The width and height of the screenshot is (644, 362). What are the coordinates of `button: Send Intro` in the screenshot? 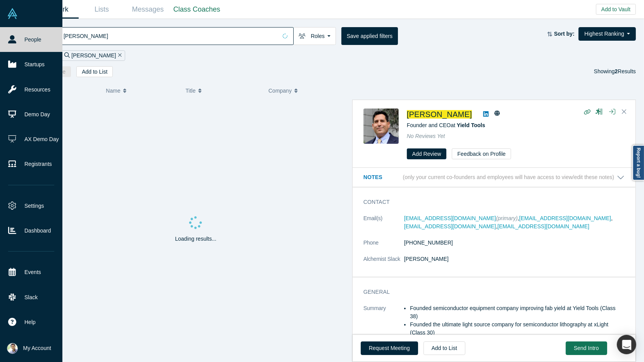 It's located at (586, 348).